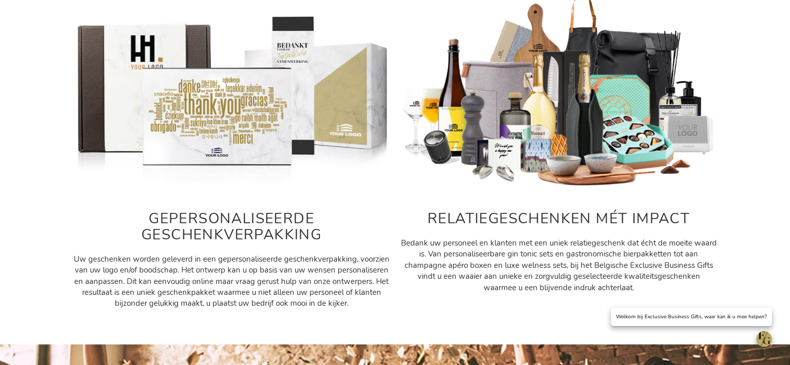 This screenshot has height=365, width=790. Describe the element at coordinates (559, 266) in the screenshot. I see `span: Bedank uw personeel en klanten met een uniek relatiegeschenk dat écht de moeite waard is. Van per...` at that location.